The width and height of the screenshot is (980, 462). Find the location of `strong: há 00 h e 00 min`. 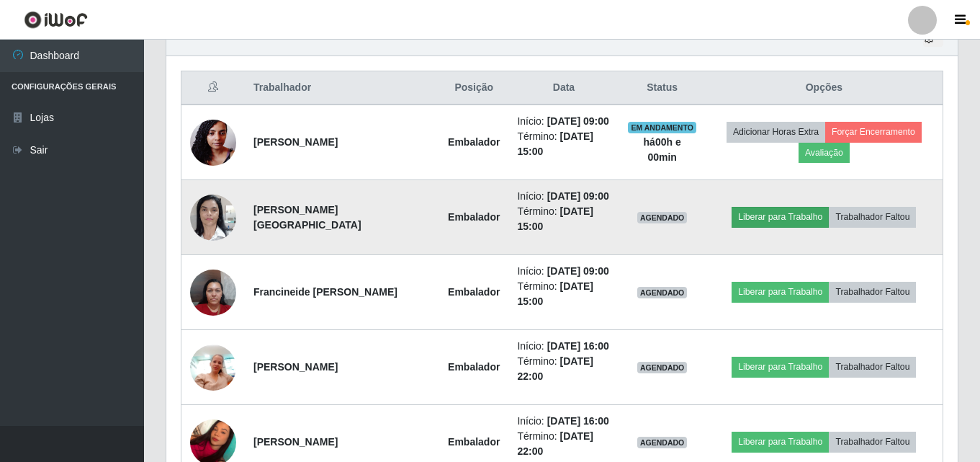

strong: há 00 h e 00 min is located at coordinates (663, 149).